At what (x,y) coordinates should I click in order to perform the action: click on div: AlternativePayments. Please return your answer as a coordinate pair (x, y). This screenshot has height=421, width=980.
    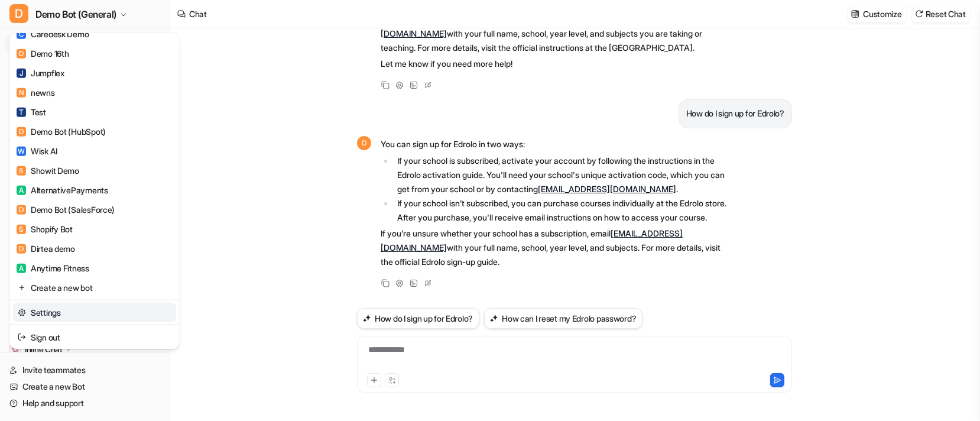
    Looking at the image, I should click on (62, 190).